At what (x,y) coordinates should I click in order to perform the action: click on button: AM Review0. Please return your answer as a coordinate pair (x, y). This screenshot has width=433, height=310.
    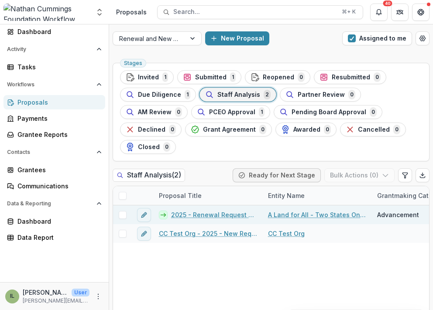
    Looking at the image, I should click on (154, 112).